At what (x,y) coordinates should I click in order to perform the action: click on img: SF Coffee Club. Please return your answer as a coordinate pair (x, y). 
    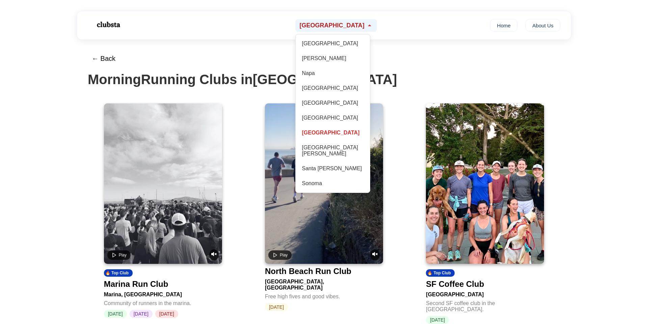
    Looking at the image, I should click on (485, 183).